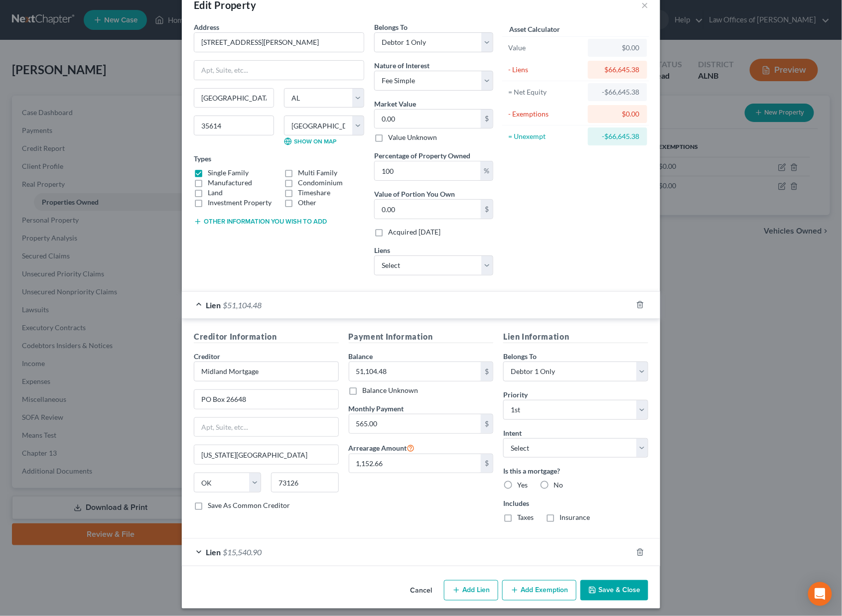 Image resolution: width=842 pixels, height=616 pixels. I want to click on label: Timeshare, so click(314, 192).